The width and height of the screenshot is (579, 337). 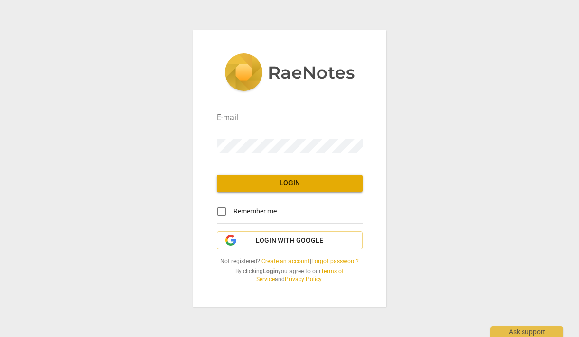 What do you see at coordinates (303, 280) in the screenshot?
I see `a: Privacy Policy` at bounding box center [303, 280].